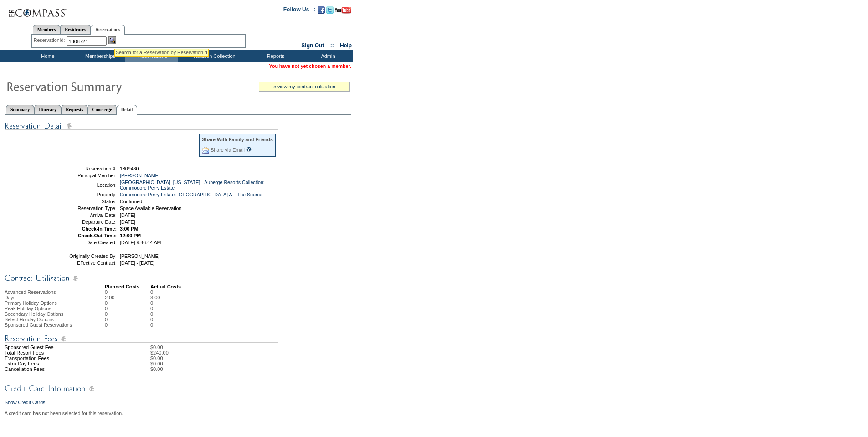 This screenshot has width=868, height=437. I want to click on span: 1809460, so click(130, 169).